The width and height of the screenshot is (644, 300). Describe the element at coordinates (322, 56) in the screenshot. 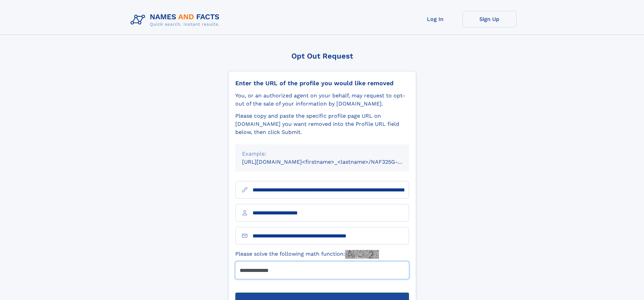

I see `div: Opt Out Request` at that location.